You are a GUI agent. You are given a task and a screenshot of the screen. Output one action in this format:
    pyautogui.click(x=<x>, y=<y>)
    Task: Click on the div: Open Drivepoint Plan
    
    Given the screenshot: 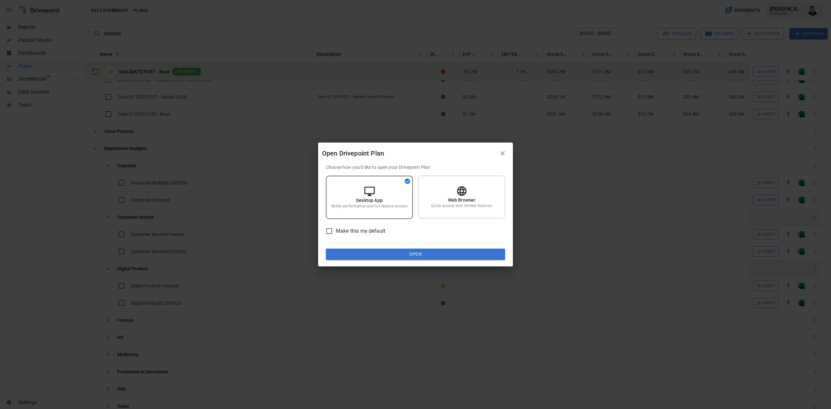 What is the action you would take?
    pyautogui.click(x=409, y=153)
    